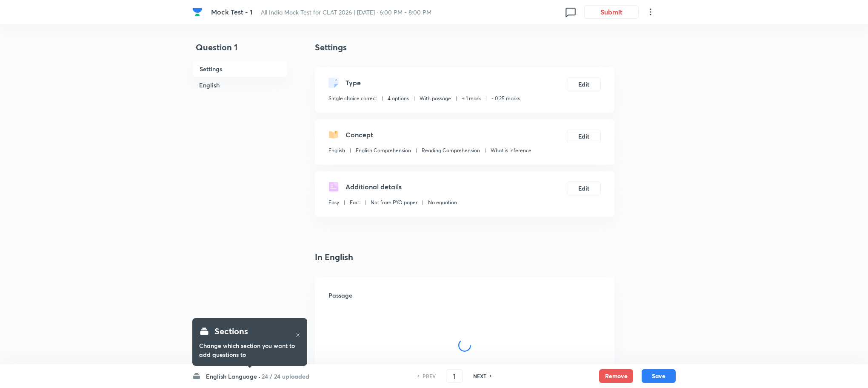  What do you see at coordinates (240, 69) in the screenshot?
I see `h6: Settings` at bounding box center [240, 69].